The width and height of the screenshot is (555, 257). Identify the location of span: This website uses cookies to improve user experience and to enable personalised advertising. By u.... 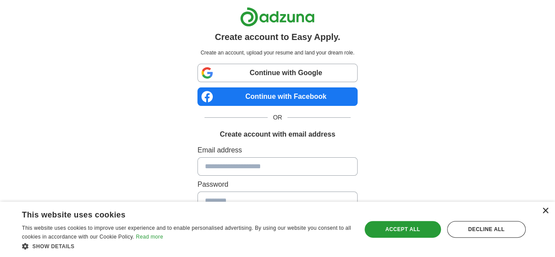
(186, 232).